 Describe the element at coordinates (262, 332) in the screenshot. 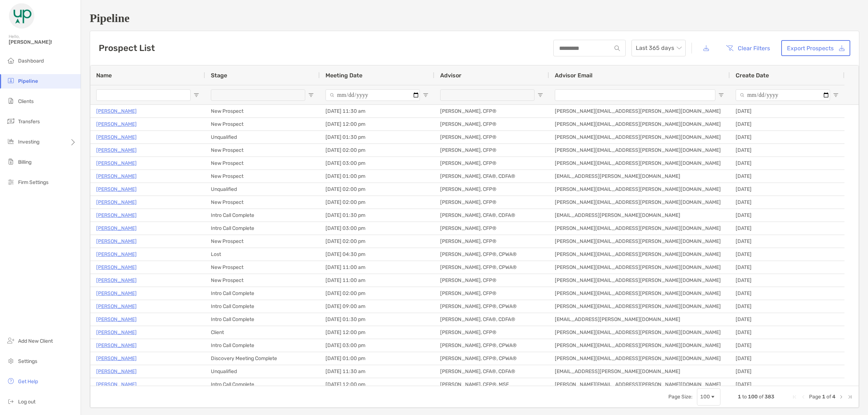

I see `div: Client` at that location.